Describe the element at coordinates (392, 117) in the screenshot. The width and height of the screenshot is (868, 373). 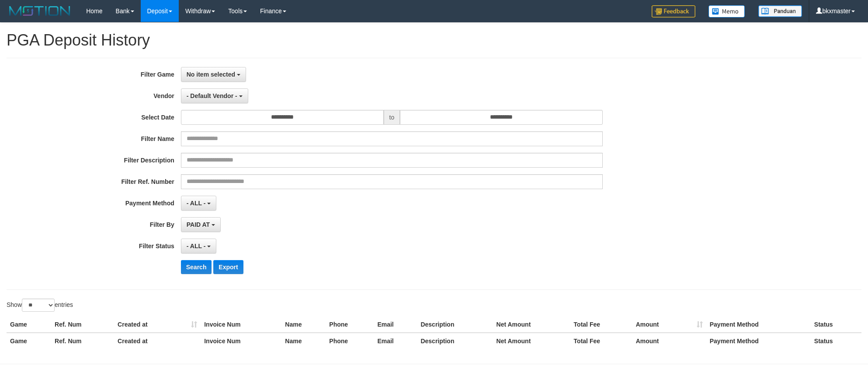
I see `span: to` at that location.